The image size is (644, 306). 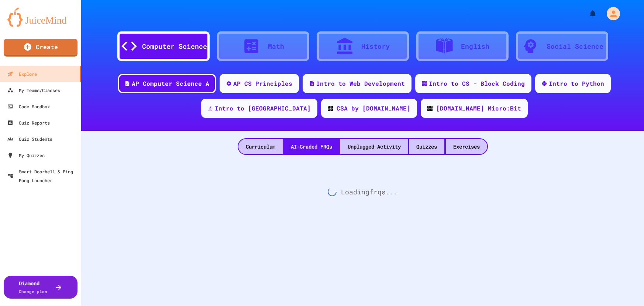 What do you see at coordinates (41, 287) in the screenshot?
I see `button: DiamondChange plan` at bounding box center [41, 287].